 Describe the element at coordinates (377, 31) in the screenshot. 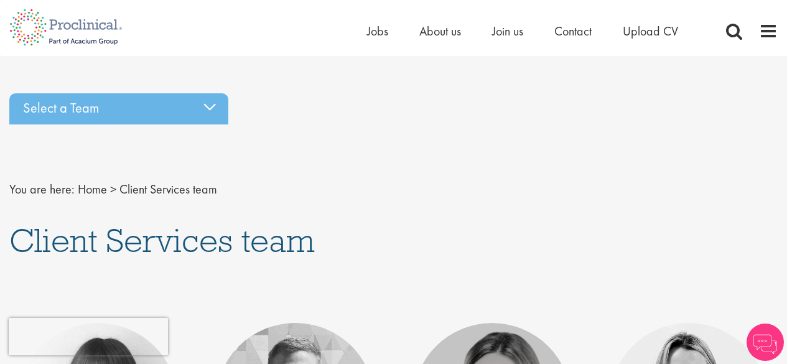

I see `a: Jobs` at that location.